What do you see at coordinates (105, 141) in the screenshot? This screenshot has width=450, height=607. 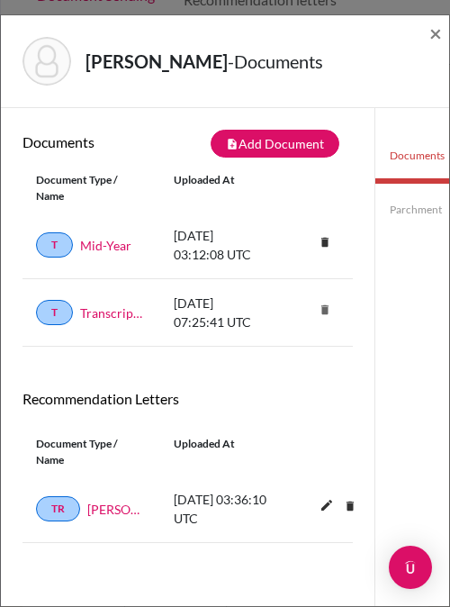 I see `h6: Documents` at bounding box center [105, 141].